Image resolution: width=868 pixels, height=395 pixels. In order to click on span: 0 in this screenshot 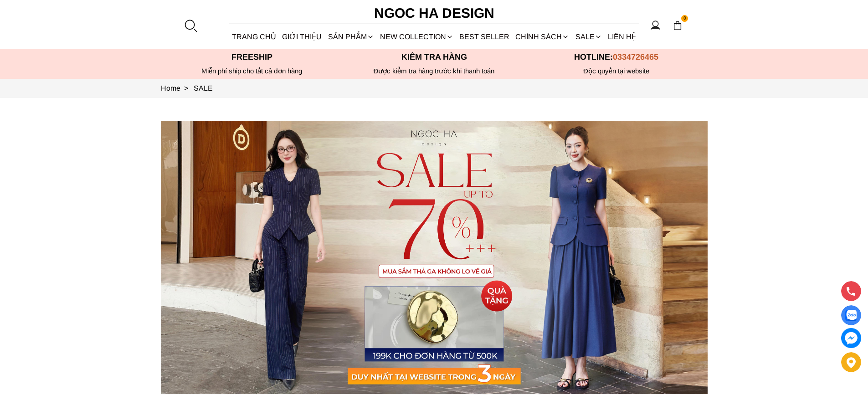, I will do `click(685, 19)`.